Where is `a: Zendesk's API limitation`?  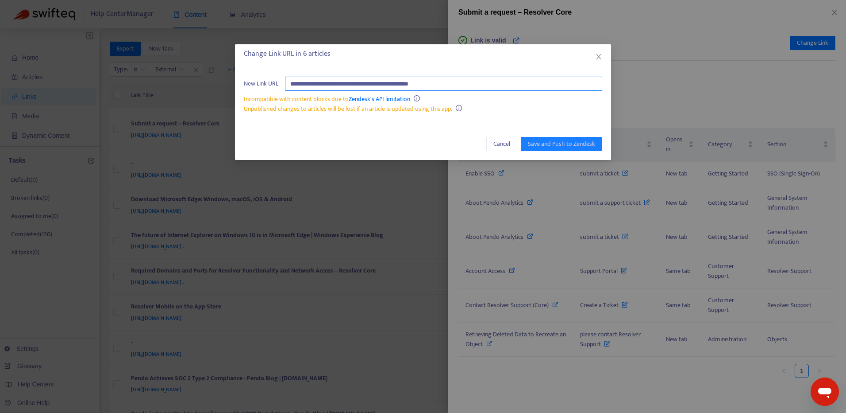 a: Zendesk's API limitation is located at coordinates (379, 99).